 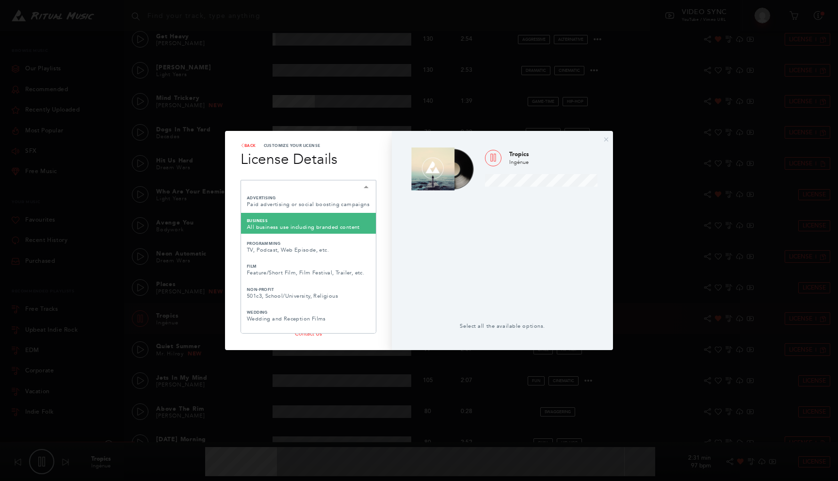 What do you see at coordinates (503, 327) in the screenshot?
I see `p: Select all the available options.` at bounding box center [503, 327].